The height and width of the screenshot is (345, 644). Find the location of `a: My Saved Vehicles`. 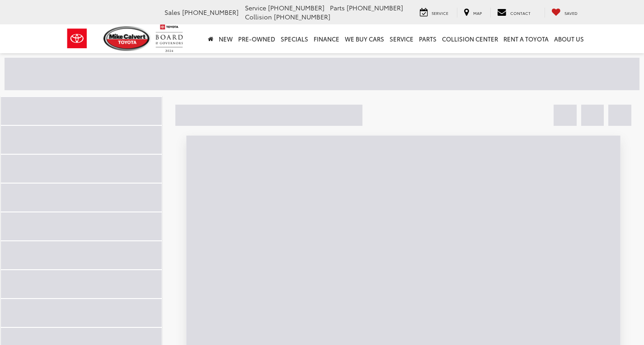

a: My Saved Vehicles is located at coordinates (564, 13).